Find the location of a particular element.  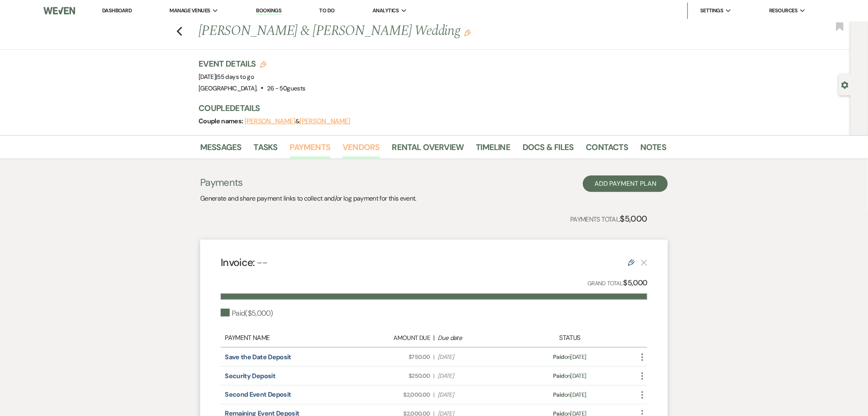

h3: Couple Details is located at coordinates (429, 108).